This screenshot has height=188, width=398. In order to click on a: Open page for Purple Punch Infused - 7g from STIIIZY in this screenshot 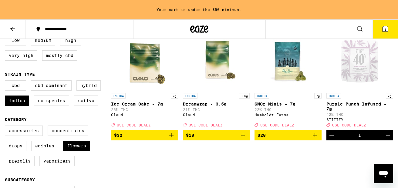, I will do `click(360, 80)`.